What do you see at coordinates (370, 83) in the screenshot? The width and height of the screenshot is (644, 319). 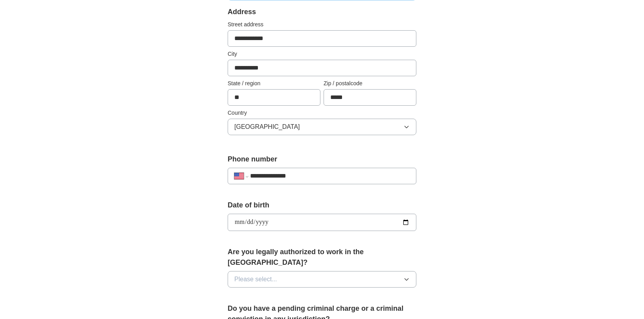 I see `label: Zip / postalcode` at bounding box center [370, 83].